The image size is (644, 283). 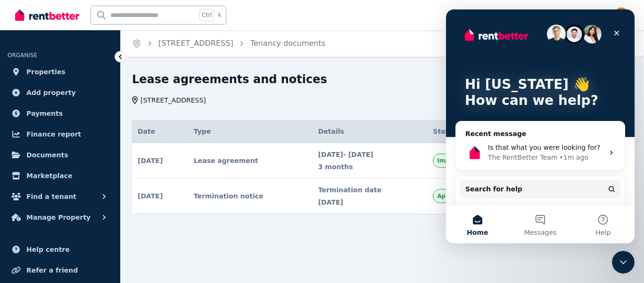 What do you see at coordinates (370, 190) in the screenshot?
I see `span: Termination date` at bounding box center [370, 190].